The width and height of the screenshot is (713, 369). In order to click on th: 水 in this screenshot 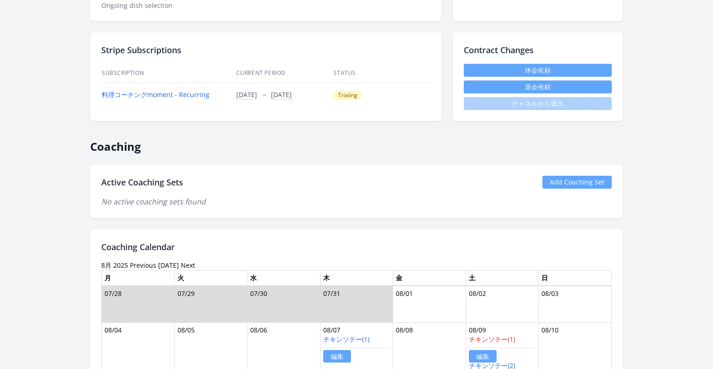, I will do `click(284, 278)`.